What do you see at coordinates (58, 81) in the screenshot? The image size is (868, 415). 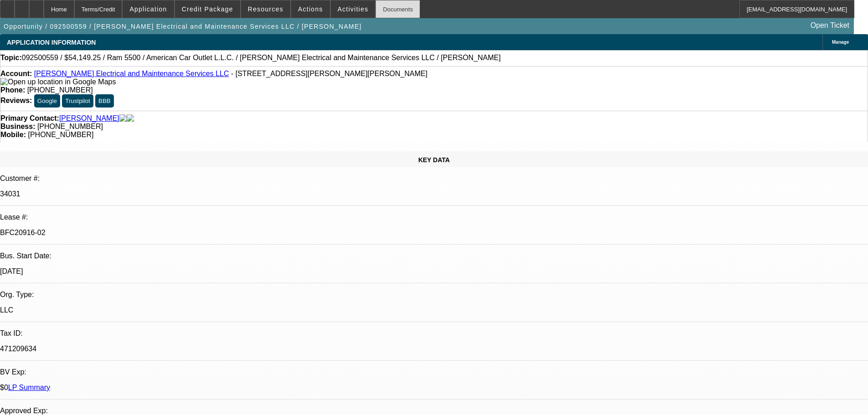 I see `a: View Google Maps` at bounding box center [58, 81].